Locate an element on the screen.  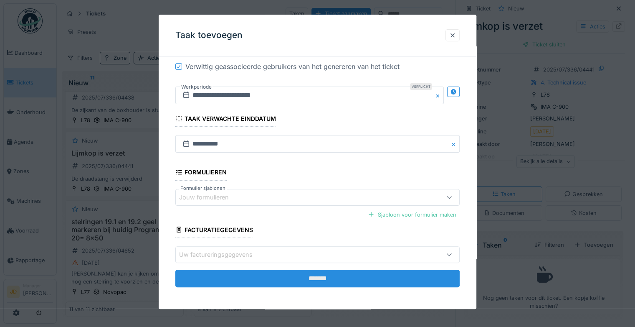
div: Sjabloon voor formulier maken is located at coordinates (412, 214).